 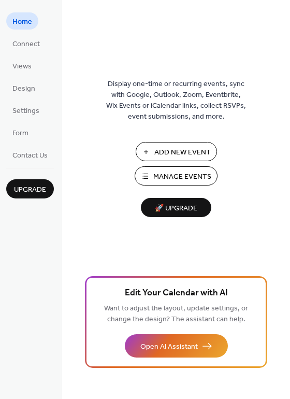 I want to click on span: Open AI Assistant, so click(x=169, y=347).